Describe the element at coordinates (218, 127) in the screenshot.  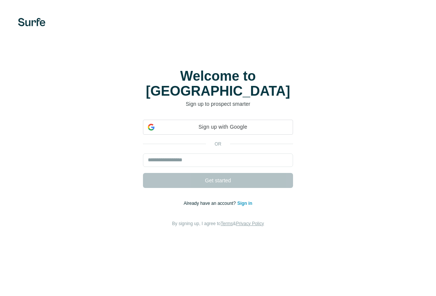
I see `div: Sign up with Google` at that location.